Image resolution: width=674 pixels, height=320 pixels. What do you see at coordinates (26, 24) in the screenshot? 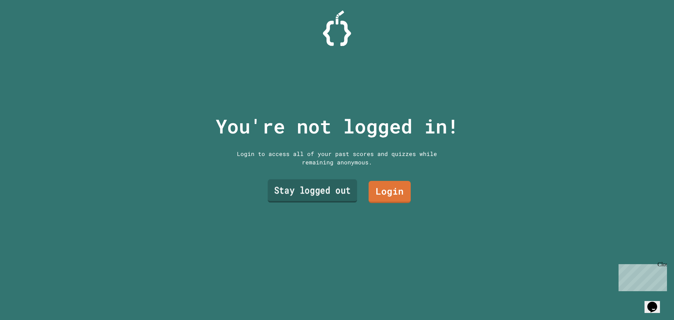
I see `div: Chat with us now!Close` at bounding box center [26, 24].